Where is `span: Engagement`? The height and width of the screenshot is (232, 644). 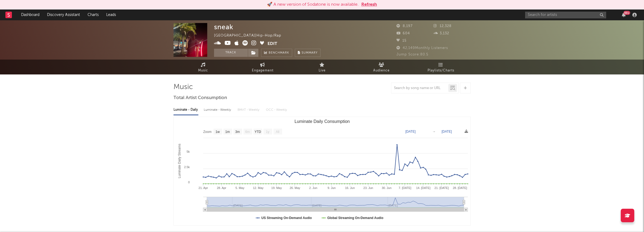 span: Engagement is located at coordinates (262, 71).